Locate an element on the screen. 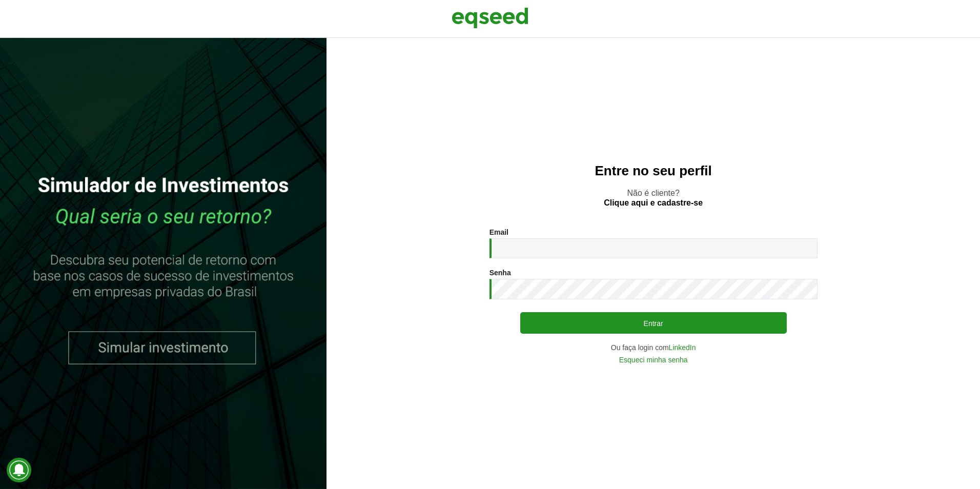  a: LinkedIn is located at coordinates (682, 347).